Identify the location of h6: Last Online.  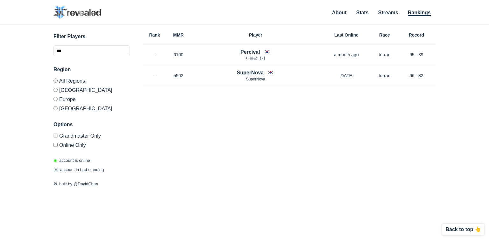
(346, 35).